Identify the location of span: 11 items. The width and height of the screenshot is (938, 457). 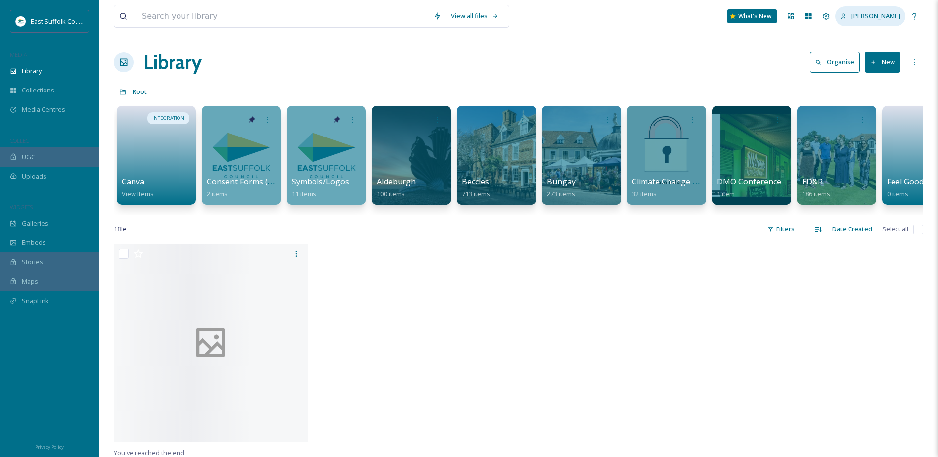
(304, 194).